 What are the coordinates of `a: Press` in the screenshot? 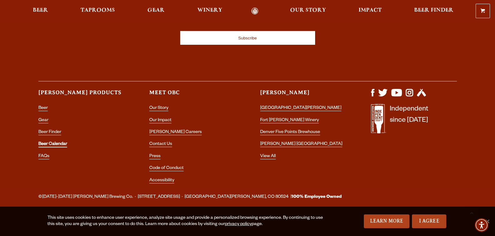 It's located at (155, 156).